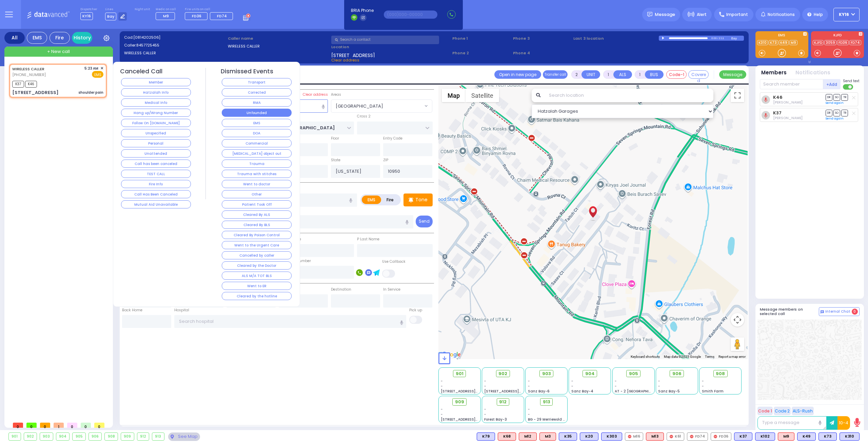 The image size is (868, 443). What do you see at coordinates (542, 53) in the screenshot?
I see `span: Phone 4` at bounding box center [542, 53].